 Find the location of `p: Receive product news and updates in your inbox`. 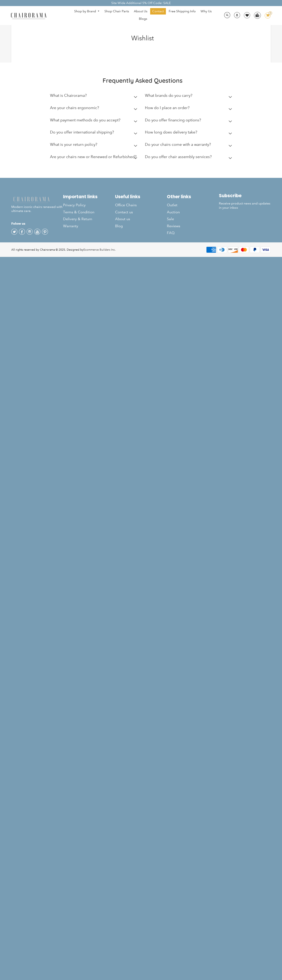

p: Receive product news and updates in your inbox is located at coordinates (244, 206).